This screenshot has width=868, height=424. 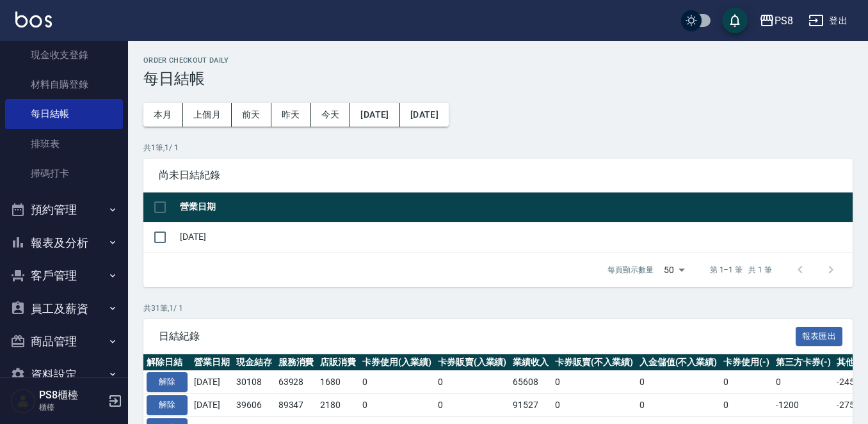 What do you see at coordinates (498, 79) in the screenshot?
I see `h3: 每日結帳` at bounding box center [498, 79].